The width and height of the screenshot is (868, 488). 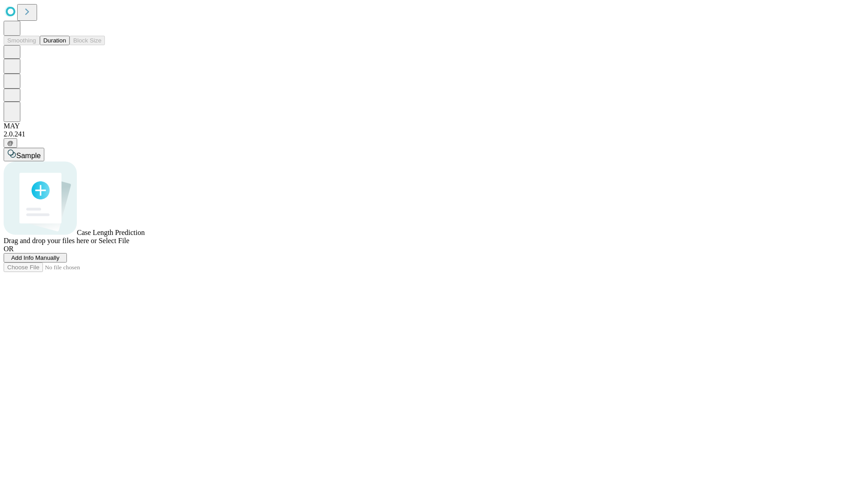 I want to click on span: Case Length Prediction, so click(x=111, y=233).